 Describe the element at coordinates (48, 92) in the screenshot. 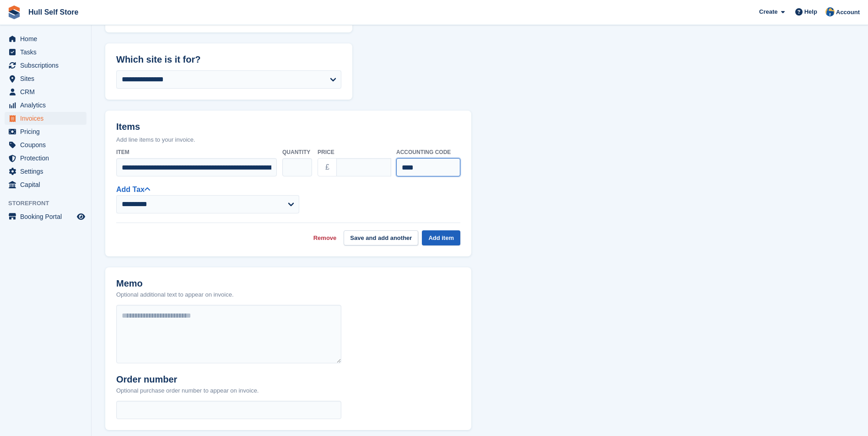

I see `span: CRM` at that location.